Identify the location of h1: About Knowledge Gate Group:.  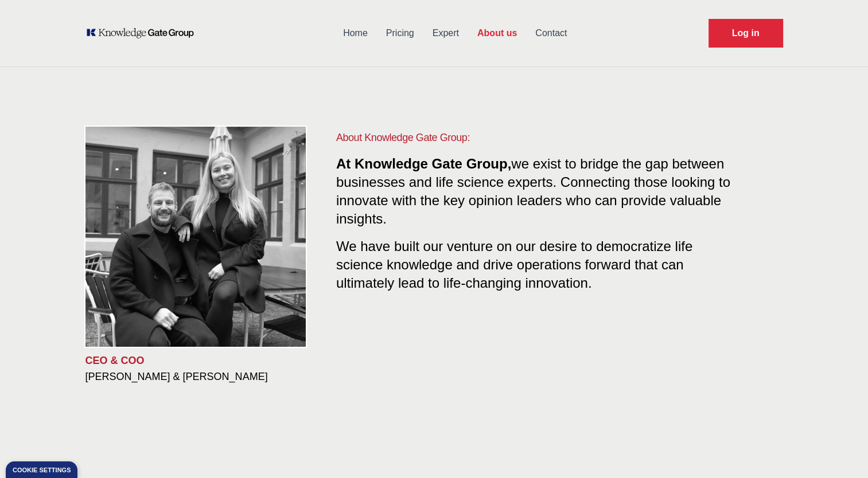
(537, 138).